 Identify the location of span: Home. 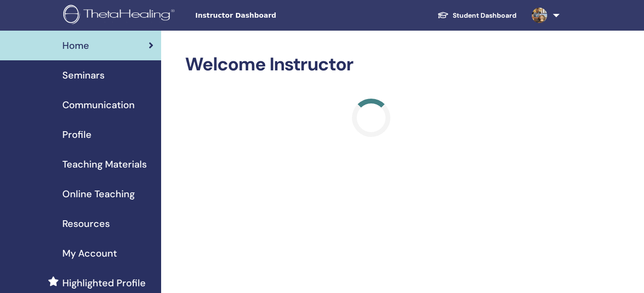
(76, 46).